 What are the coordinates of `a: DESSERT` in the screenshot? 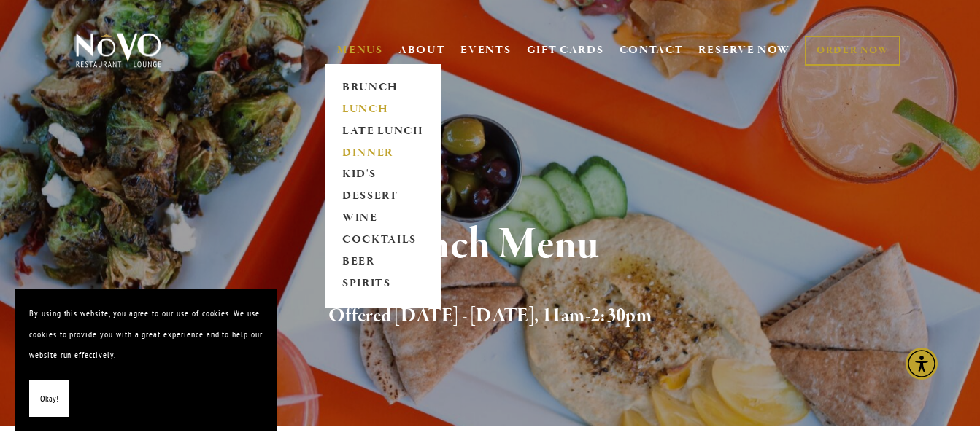 It's located at (383, 197).